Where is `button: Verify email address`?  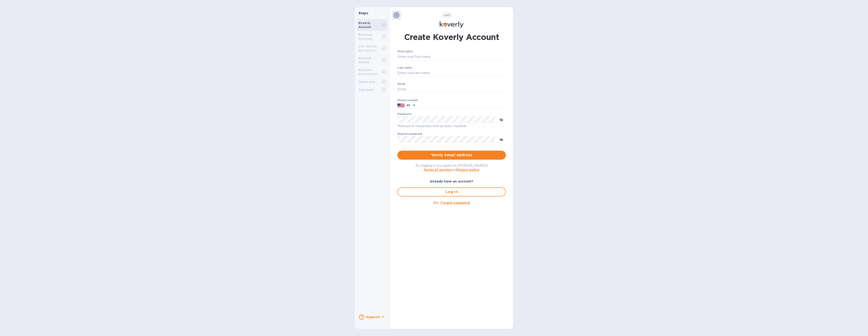 button: Verify email address is located at coordinates (451, 155).